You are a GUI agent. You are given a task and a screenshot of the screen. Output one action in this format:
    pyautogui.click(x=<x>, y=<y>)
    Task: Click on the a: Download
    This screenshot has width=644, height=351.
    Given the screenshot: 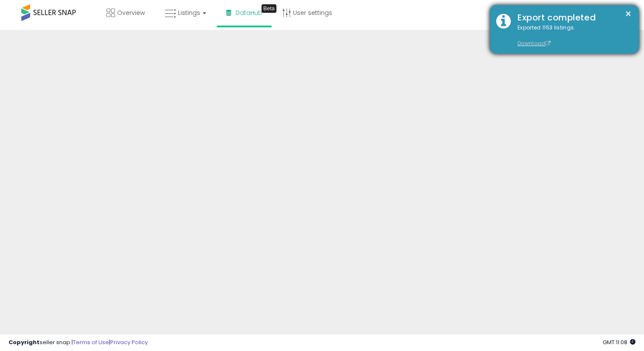 What is the action you would take?
    pyautogui.click(x=535, y=43)
    